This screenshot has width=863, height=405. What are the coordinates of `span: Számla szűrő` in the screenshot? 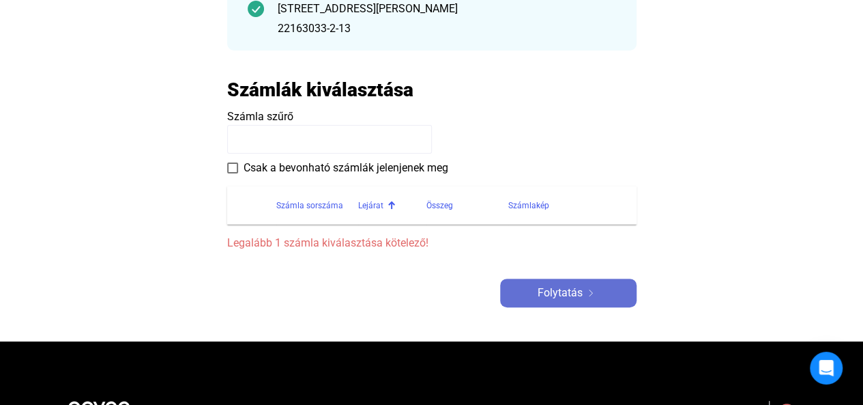 It's located at (260, 116).